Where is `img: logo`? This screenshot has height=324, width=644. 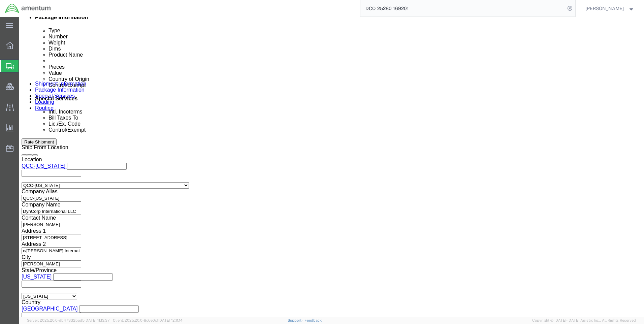
img: logo is located at coordinates (28, 8).